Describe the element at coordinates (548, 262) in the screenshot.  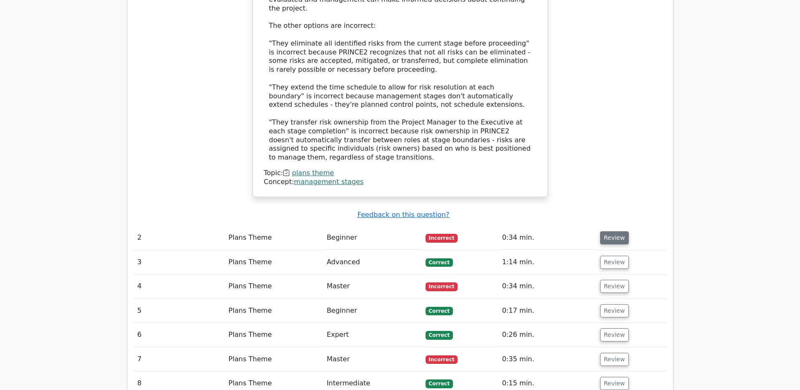
I see `td: 1:14 min.` at that location.